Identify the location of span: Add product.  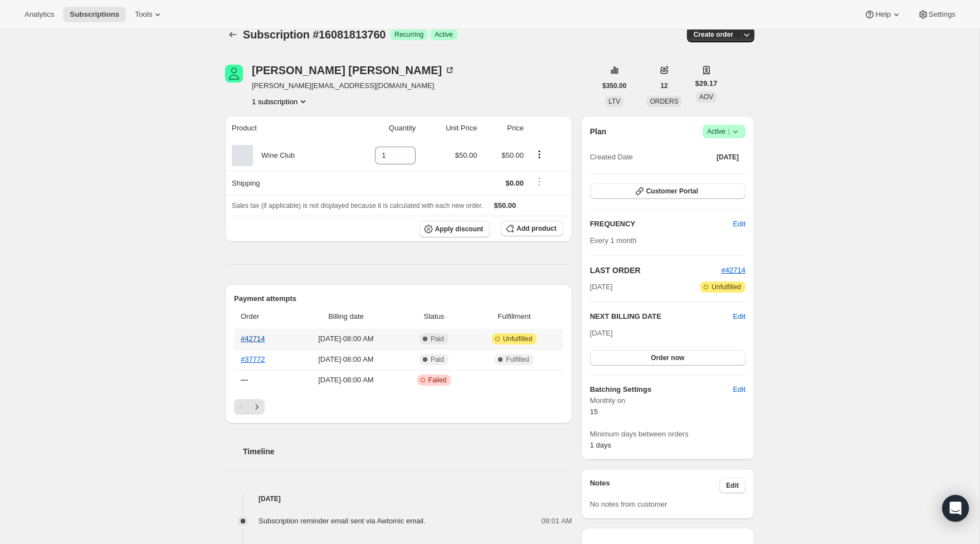
(536, 228).